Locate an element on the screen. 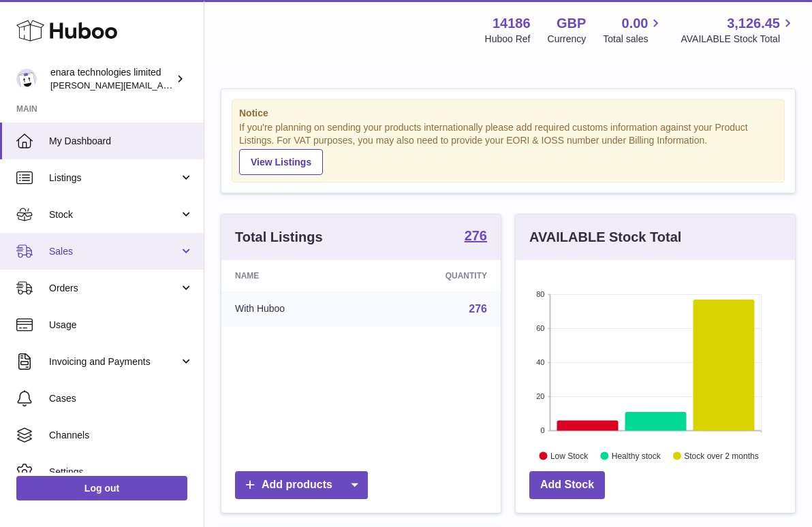 This screenshot has height=527, width=812. th: Quantity is located at coordinates (435, 276).